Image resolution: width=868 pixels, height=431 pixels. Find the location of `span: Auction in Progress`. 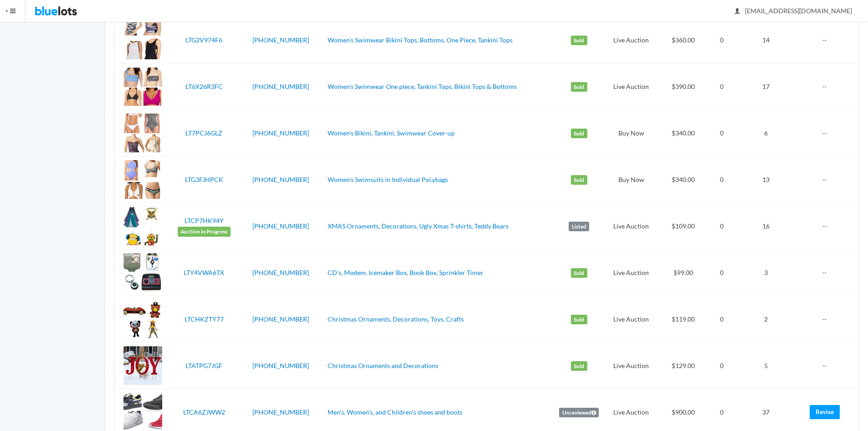

span: Auction in Progress is located at coordinates (204, 232).